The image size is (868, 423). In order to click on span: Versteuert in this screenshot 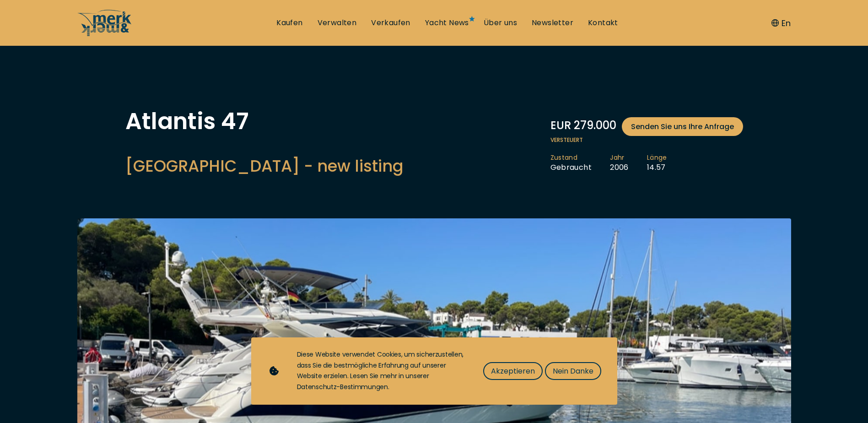, I will do `click(647, 140)`.